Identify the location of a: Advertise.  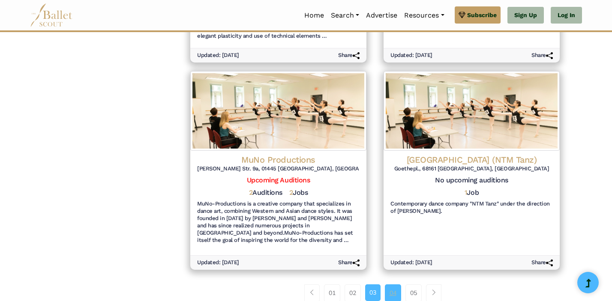
(382, 15).